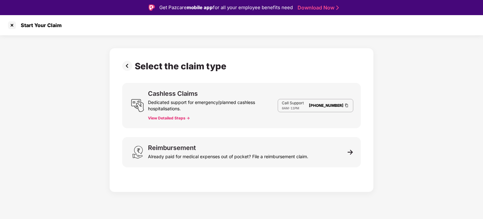  Describe the element at coordinates (347, 105) in the screenshot. I see `img: Clipboard Icon` at that location.